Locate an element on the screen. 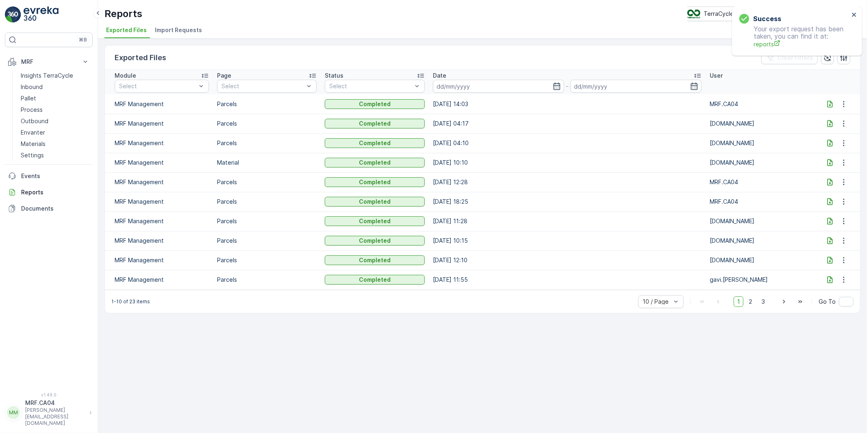  p: Insights TerraCycle is located at coordinates (47, 76).